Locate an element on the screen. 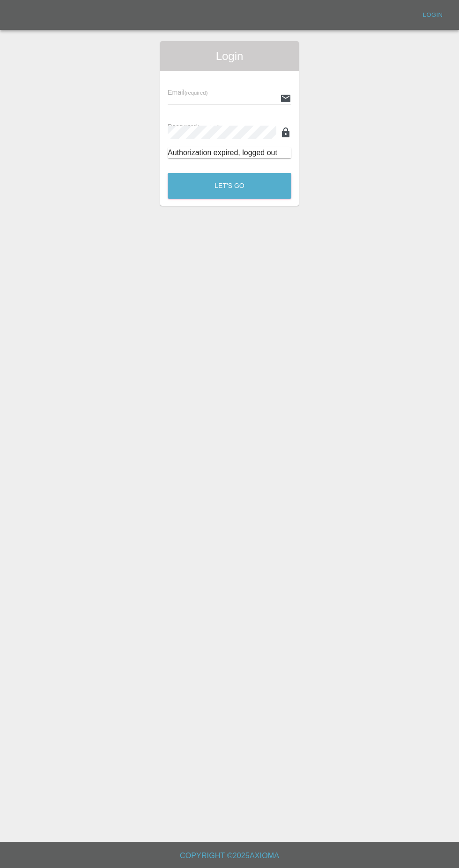  h6: Copyright © 2025 Axioma is located at coordinates (230, 856).